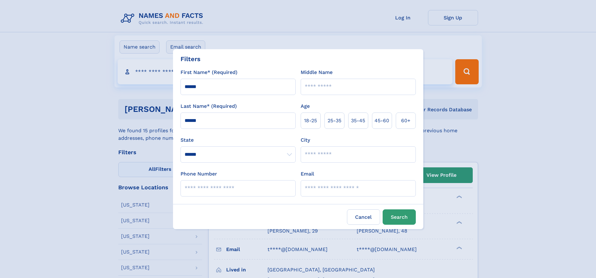  Describe the element at coordinates (199, 174) in the screenshot. I see `label: Phone Number` at that location.